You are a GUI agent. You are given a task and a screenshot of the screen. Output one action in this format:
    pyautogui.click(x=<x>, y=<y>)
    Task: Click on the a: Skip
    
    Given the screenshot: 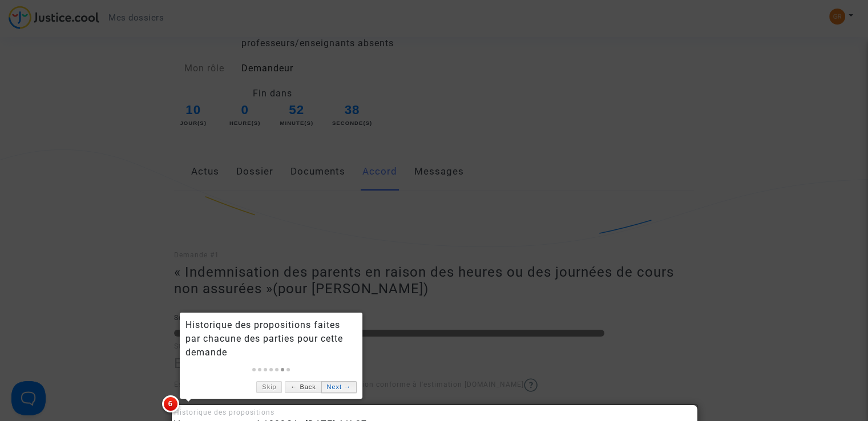 What is the action you would take?
    pyautogui.click(x=269, y=387)
    